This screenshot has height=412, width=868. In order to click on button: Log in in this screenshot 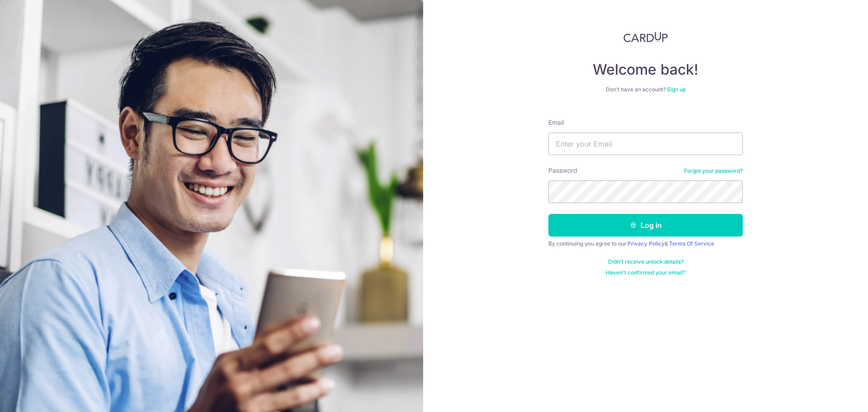, I will do `click(646, 225)`.